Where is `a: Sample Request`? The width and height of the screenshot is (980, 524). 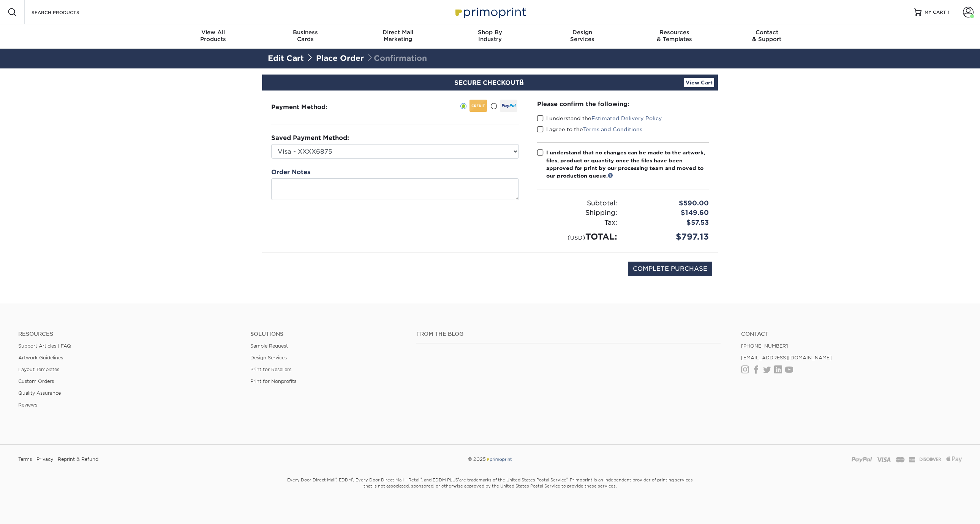 a: Sample Request is located at coordinates (269, 346).